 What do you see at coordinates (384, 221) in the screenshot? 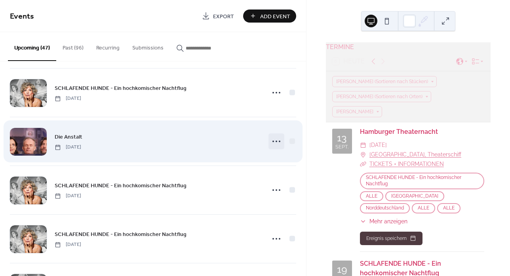
I see `button: ​Mehr anzeigen` at bounding box center [384, 221].